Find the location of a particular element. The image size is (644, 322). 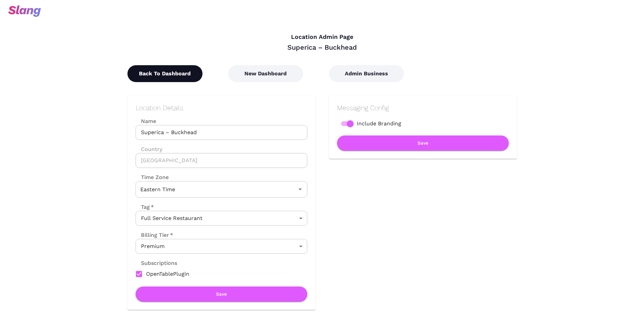

h4: Location Admin Page is located at coordinates (322, 37).